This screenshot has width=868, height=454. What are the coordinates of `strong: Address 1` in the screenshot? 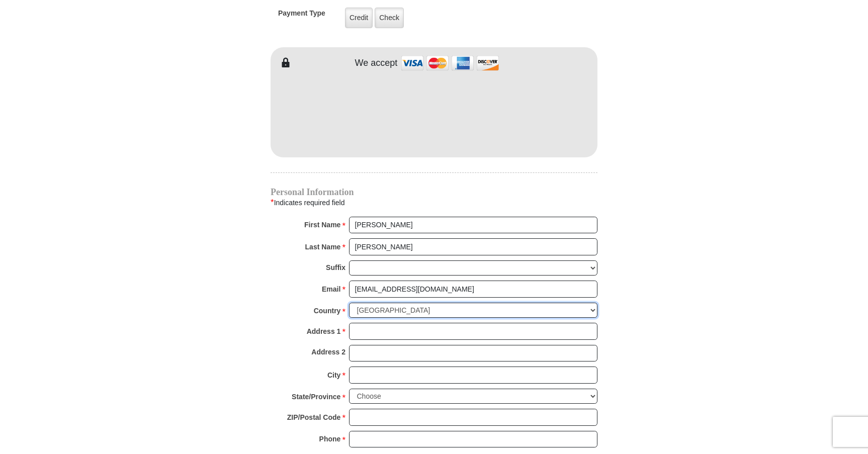 It's located at (324, 332).